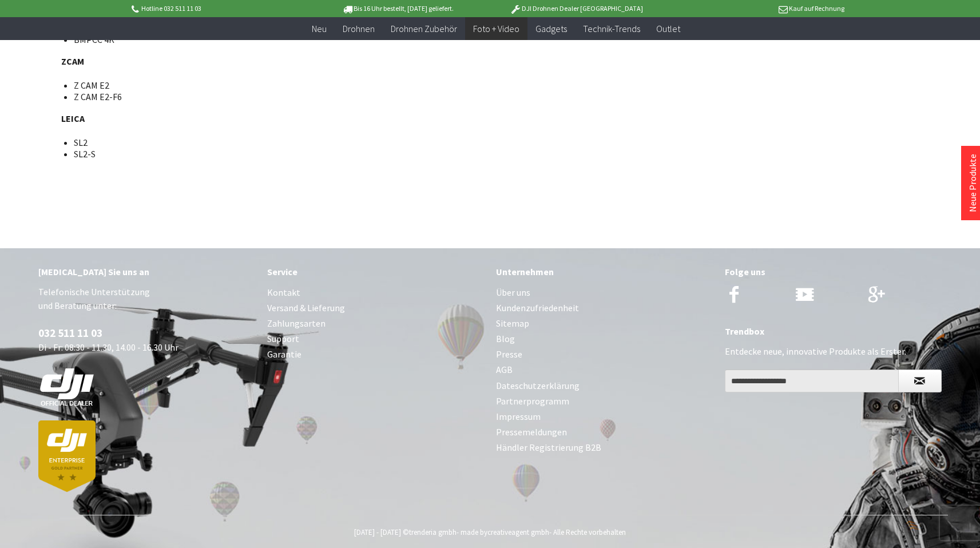 The height and width of the screenshot is (548, 980). What do you see at coordinates (605, 401) in the screenshot?
I see `a: Partnerprogramm` at bounding box center [605, 401].